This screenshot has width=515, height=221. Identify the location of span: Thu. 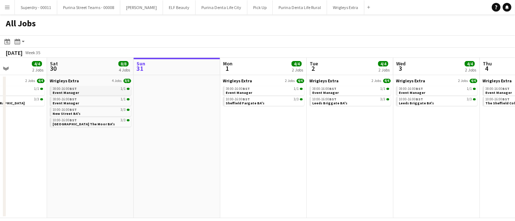
(487, 64).